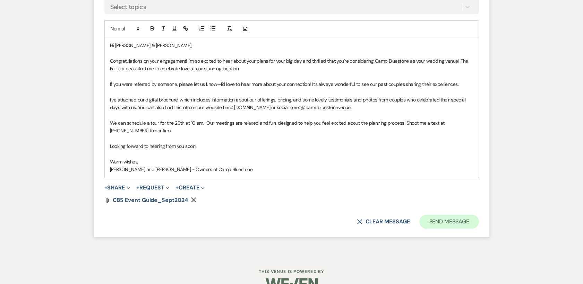 Image resolution: width=583 pixels, height=284 pixels. Describe the element at coordinates (153, 188) in the screenshot. I see `button: Request` at that location.